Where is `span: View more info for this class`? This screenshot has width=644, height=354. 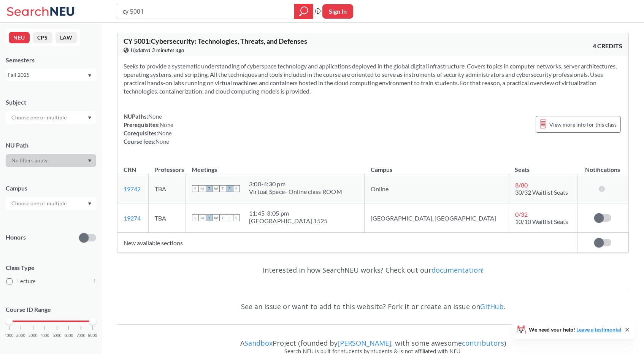
span: View more info for this class is located at coordinates (583, 124).